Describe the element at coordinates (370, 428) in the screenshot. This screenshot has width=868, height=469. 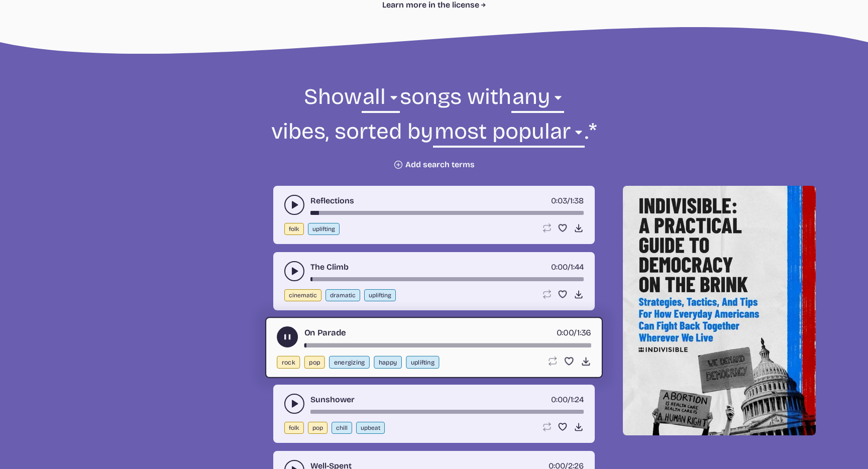
I see `button: upbeat` at that location.